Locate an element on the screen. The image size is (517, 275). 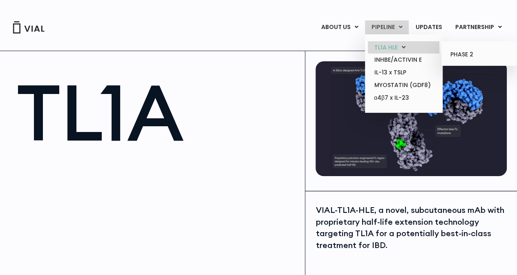
a: PHASE 2 is located at coordinates (479, 55).